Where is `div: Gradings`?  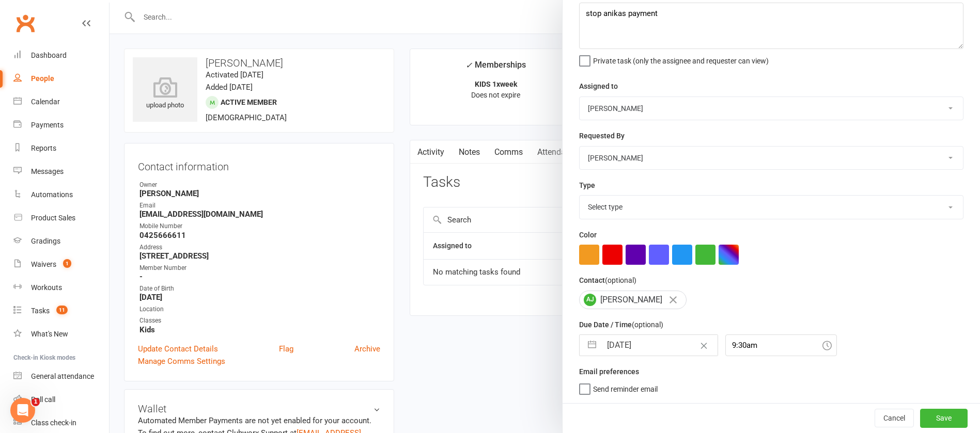
div: Gradings is located at coordinates (45, 241).